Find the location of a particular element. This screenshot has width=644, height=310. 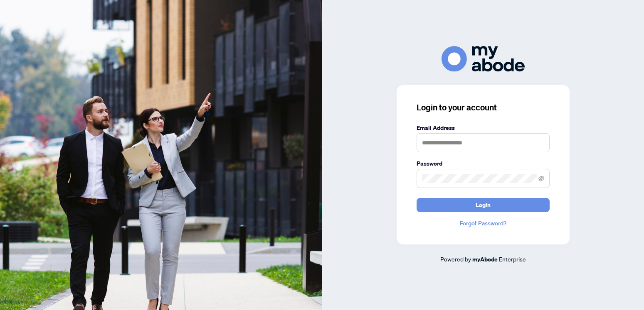

span: Powered by is located at coordinates (456, 259).